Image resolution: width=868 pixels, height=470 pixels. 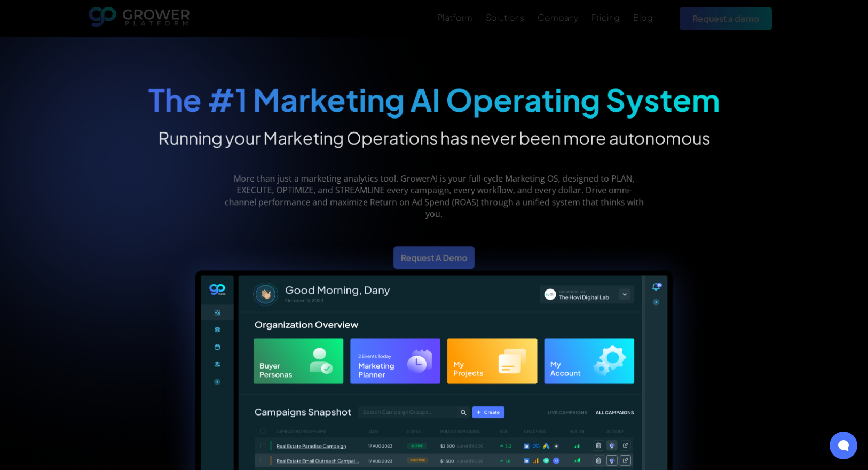 I want to click on strong: The #1 Marketing AI Operating System, so click(x=434, y=98).